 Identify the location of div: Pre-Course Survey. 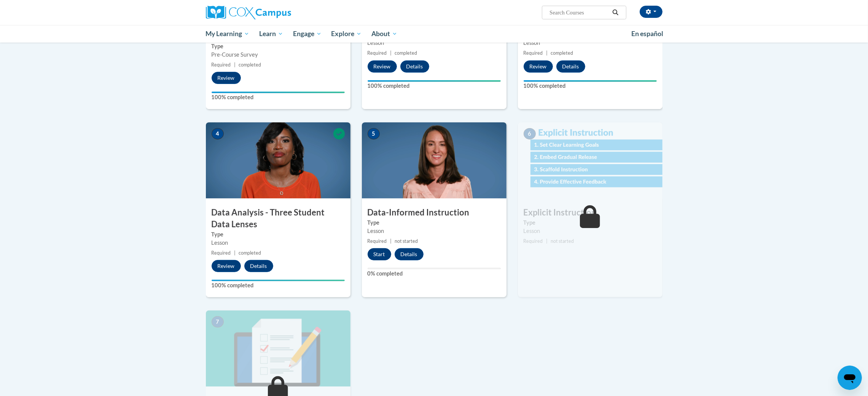
(278, 55).